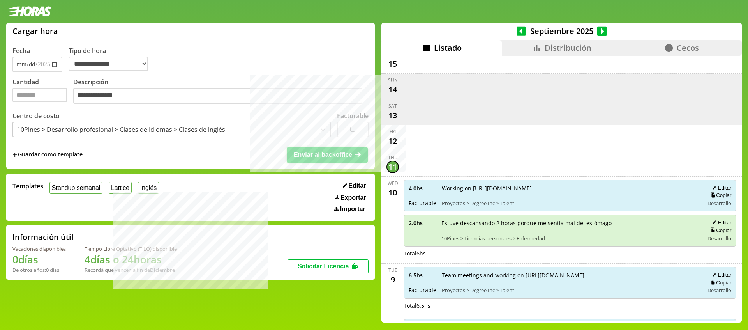 The height and width of the screenshot is (330, 748). What do you see at coordinates (393, 131) in the screenshot?
I see `div: Fri` at bounding box center [393, 131].